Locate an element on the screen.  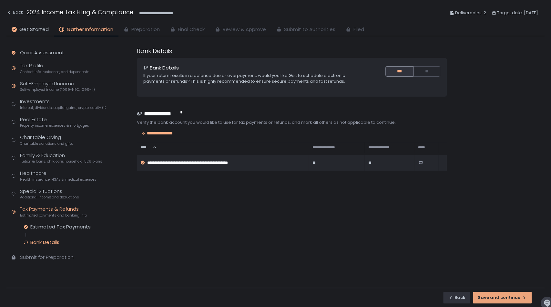
span: Self-employed income (1099-NEC, 1099-K) is located at coordinates (57, 89).